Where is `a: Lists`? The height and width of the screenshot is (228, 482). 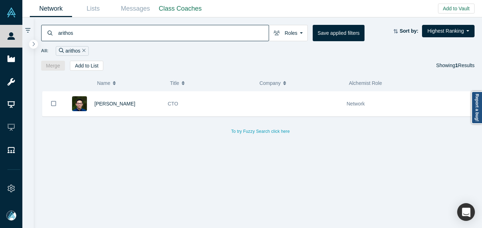 a: Lists is located at coordinates (93, 9).